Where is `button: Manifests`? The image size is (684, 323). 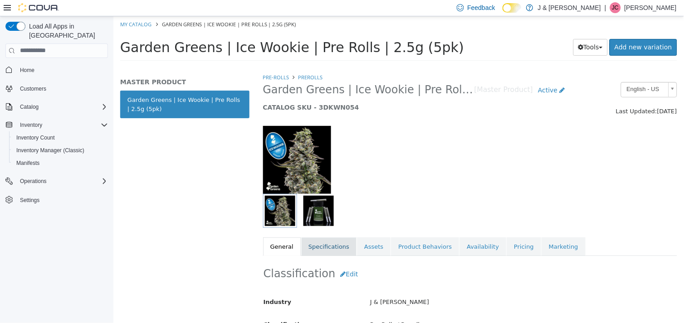
button: Manifests is located at coordinates (60, 163).